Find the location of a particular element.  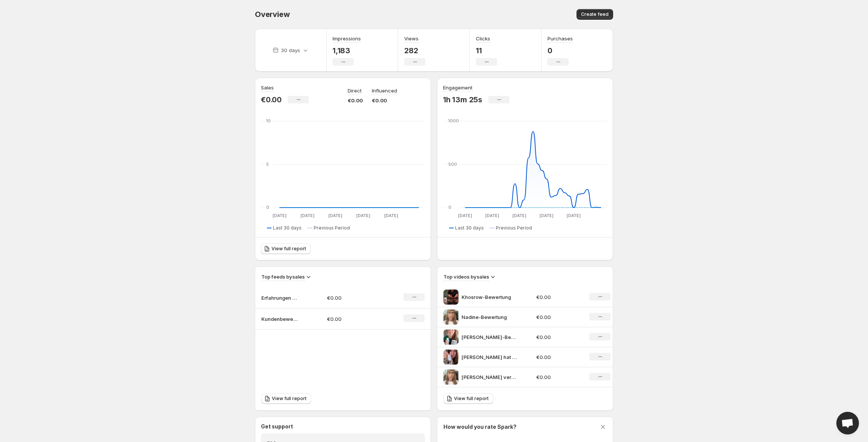

p: 30 days is located at coordinates (291, 50).